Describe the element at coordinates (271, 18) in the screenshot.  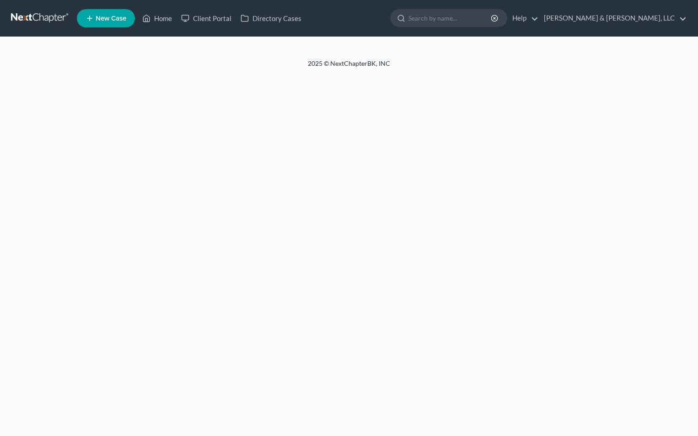
I see `a: Directory Cases` at that location.